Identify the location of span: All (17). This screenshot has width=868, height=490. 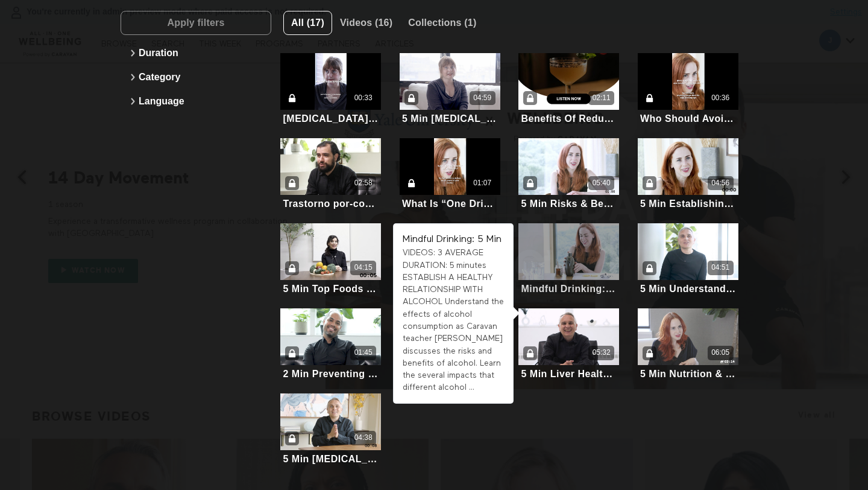
(307, 23).